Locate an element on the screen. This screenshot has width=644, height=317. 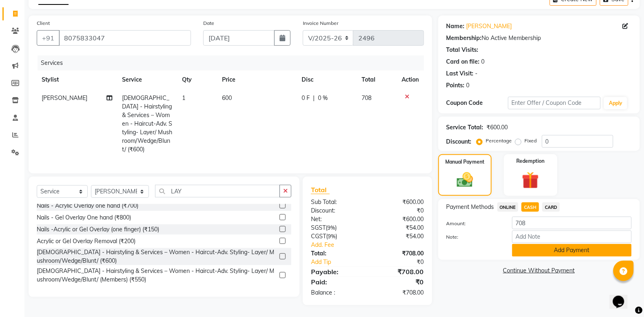
th: Action is located at coordinates (410, 80).